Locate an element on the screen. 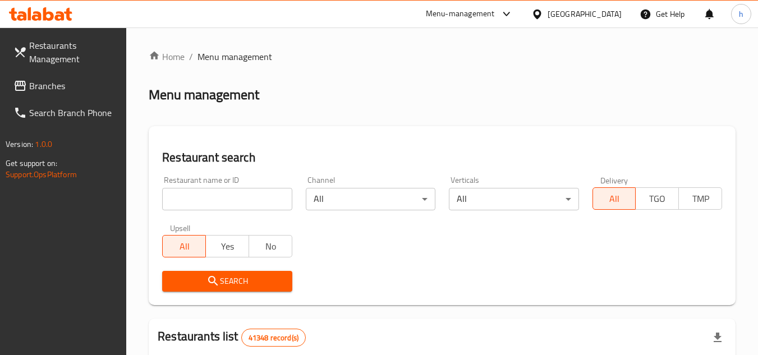 This screenshot has width=758, height=355. a: Restaurants Management is located at coordinates (66, 52).